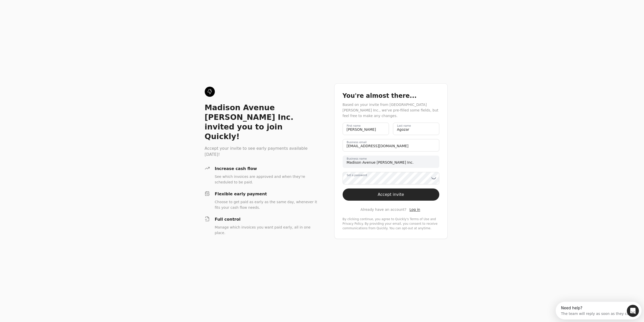 This screenshot has height=322, width=644. Describe the element at coordinates (353, 224) in the screenshot. I see `a: privacy-policy` at that location.